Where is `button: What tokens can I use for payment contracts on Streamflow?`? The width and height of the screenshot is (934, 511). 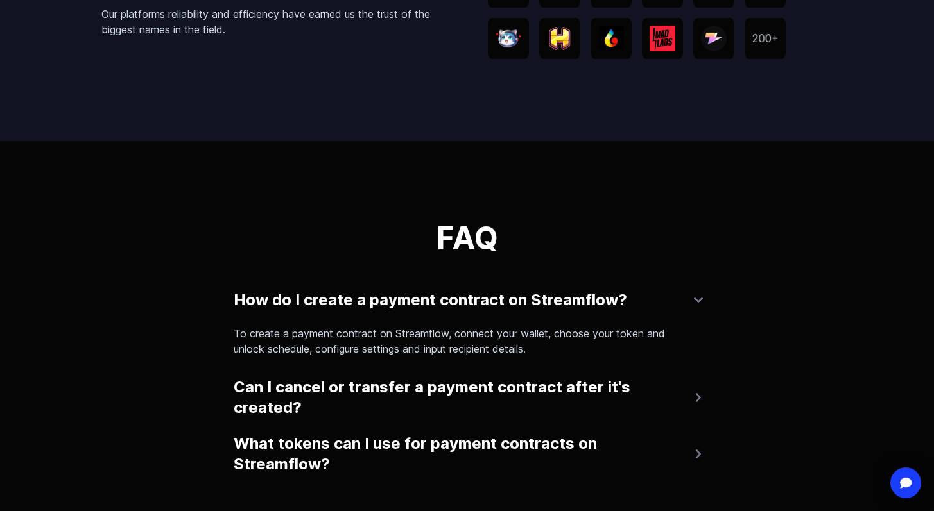
button: What tokens can I use for payment contracts on Streamflow? is located at coordinates (467, 454).